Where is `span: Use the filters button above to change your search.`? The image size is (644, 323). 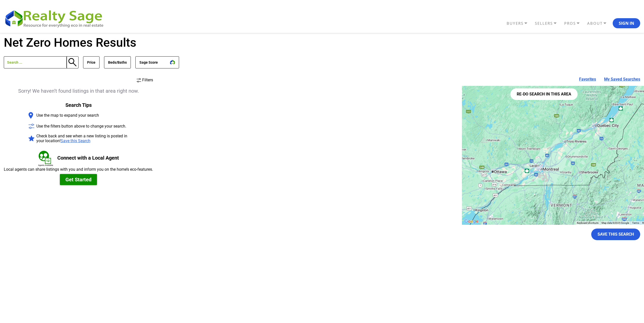 span: Use the filters button above to change your search. is located at coordinates (81, 126).